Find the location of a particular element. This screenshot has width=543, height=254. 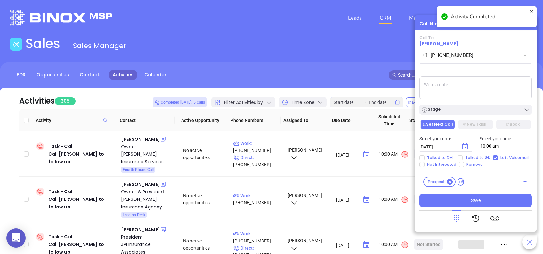

button: Edit Due Date is located at coordinates (424, 102).